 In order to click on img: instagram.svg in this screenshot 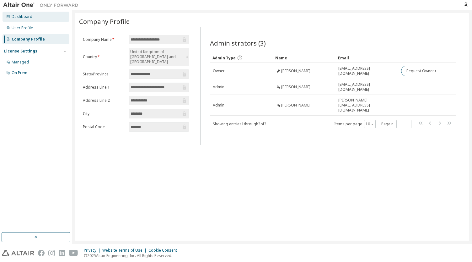, I will do `click(51, 252)`.